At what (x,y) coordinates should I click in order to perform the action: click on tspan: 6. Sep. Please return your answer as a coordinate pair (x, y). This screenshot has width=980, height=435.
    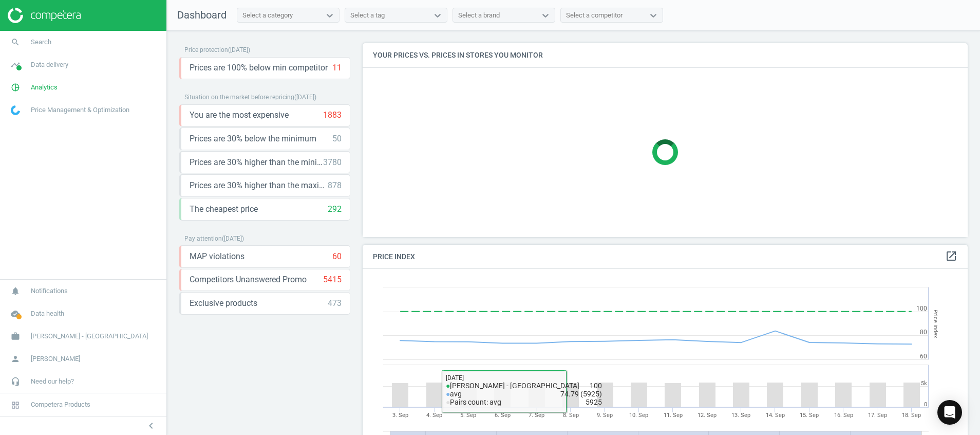
    Looking at the image, I should click on (502, 415).